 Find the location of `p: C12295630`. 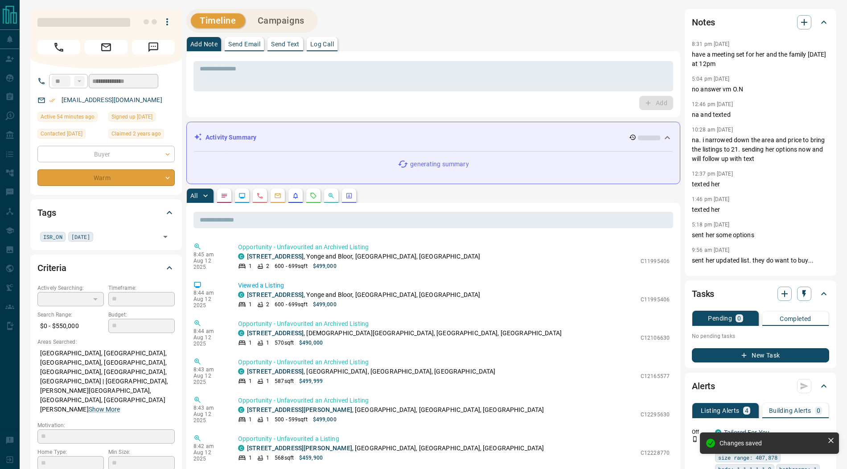

p: C12295630 is located at coordinates (655, 415).